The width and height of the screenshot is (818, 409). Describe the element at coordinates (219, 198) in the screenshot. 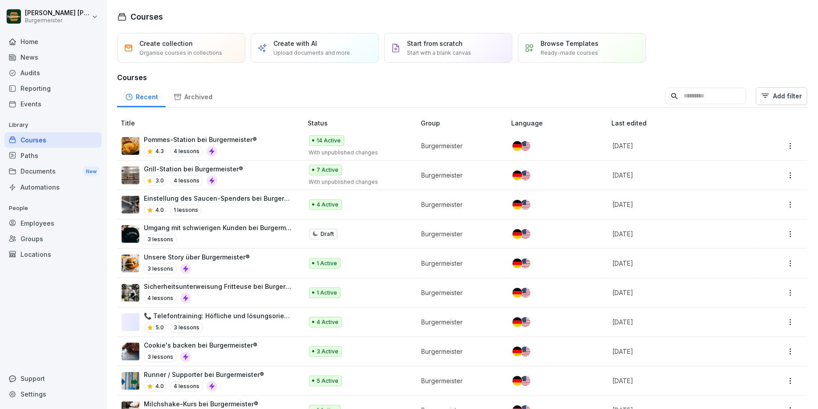

I see `p: Einstellung des Saucen-Spenders bei Burgermeister®` at that location.